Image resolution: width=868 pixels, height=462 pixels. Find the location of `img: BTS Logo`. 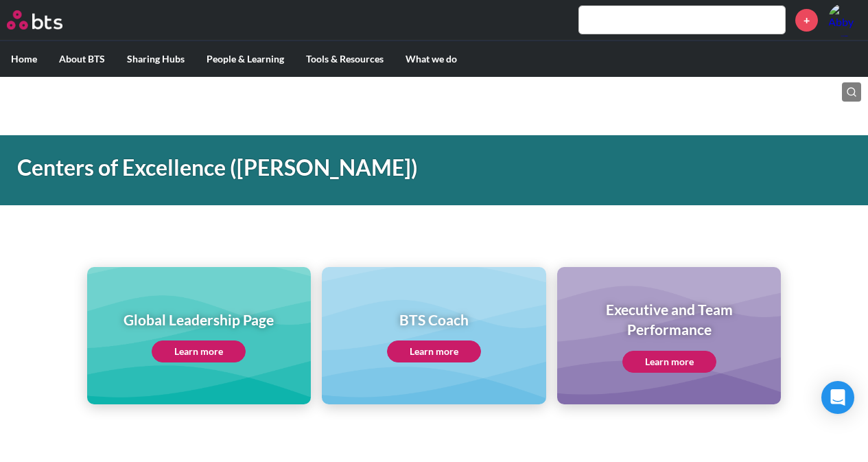

img: BTS Logo is located at coordinates (34, 20).